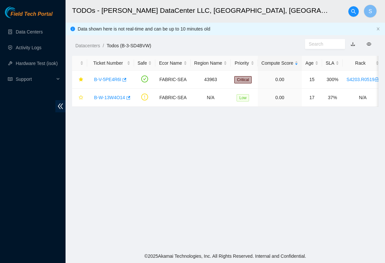 This screenshot has height=263, width=385. Describe the element at coordinates (332, 97) in the screenshot. I see `td: 37%` at that location.